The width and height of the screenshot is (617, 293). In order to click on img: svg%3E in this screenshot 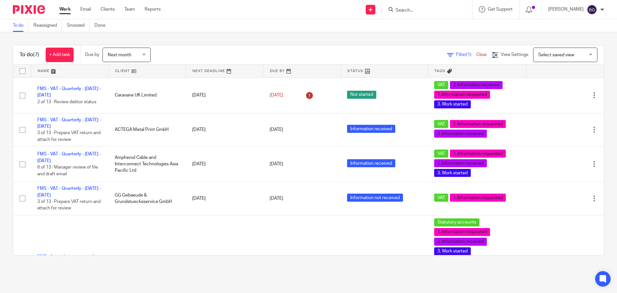, I will do `click(592, 10)`.